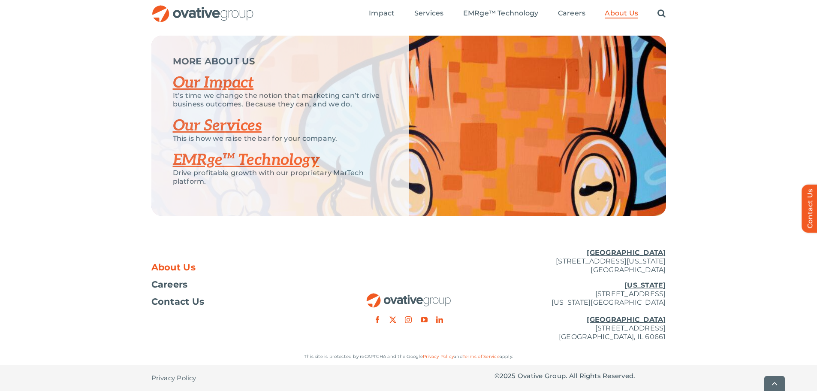  Describe the element at coordinates (280, 177) in the screenshot. I see `p: Drive profitable growth with our proprietary MarTech platform.` at that location.